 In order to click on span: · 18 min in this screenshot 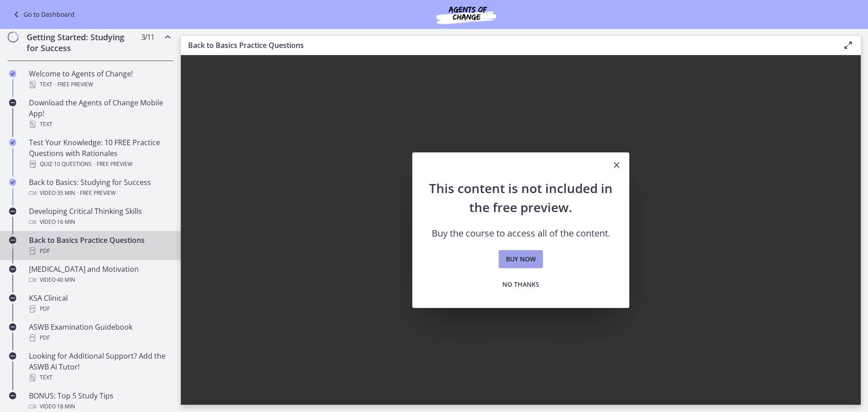, I will do `click(65, 407)`.